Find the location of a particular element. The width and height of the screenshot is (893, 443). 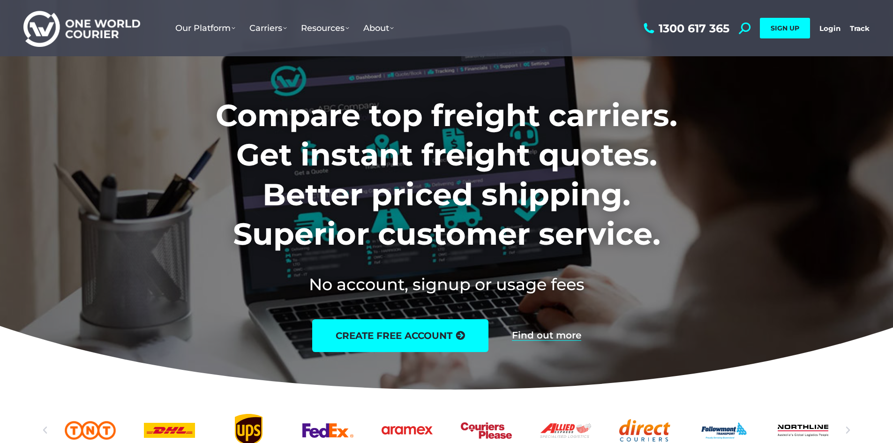

a: Carriers is located at coordinates (268, 28).